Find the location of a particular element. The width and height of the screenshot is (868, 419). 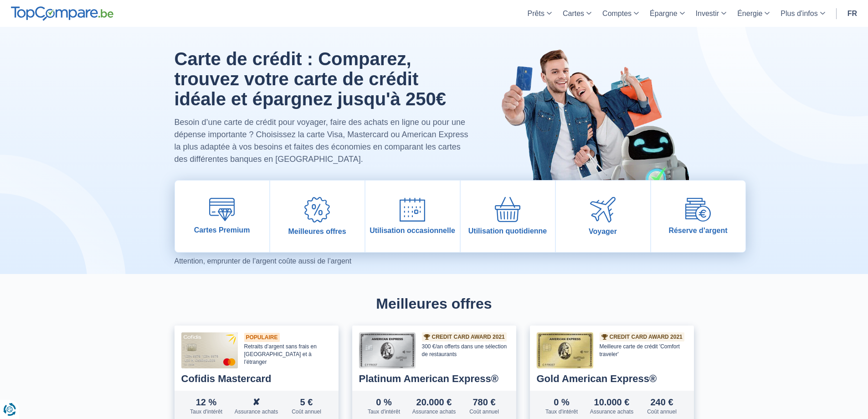

a: Voyager is located at coordinates (603, 216).